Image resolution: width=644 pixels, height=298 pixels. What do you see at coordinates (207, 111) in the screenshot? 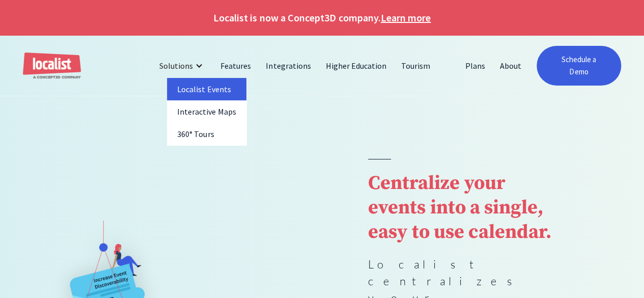
I see `a: Interactive Maps` at bounding box center [207, 111].